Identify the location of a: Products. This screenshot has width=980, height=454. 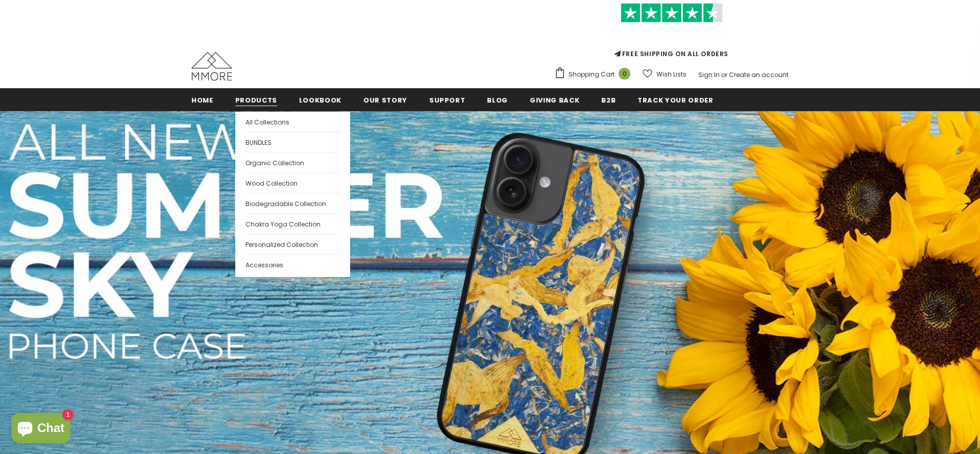
(256, 100).